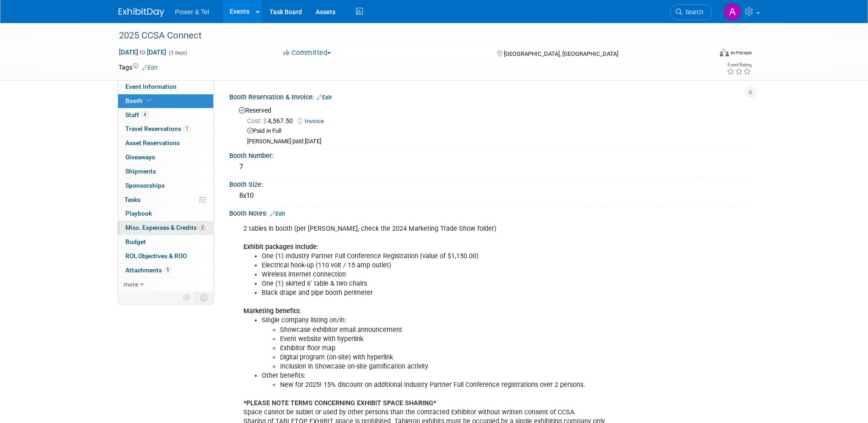  Describe the element at coordinates (705, 55) in the screenshot. I see `div: Event Format` at that location.